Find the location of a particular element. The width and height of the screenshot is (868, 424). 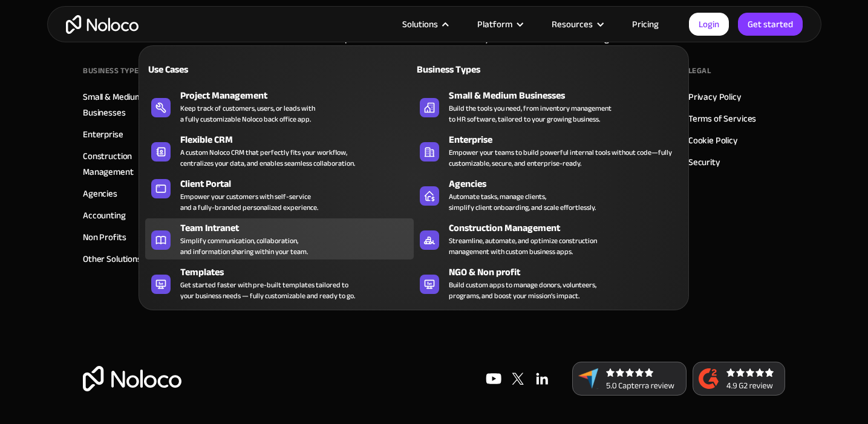

div: Client Portal is located at coordinates (300, 183).